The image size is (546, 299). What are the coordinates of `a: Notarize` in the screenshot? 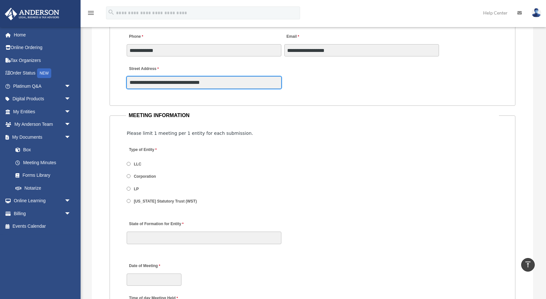 It's located at (45, 188).